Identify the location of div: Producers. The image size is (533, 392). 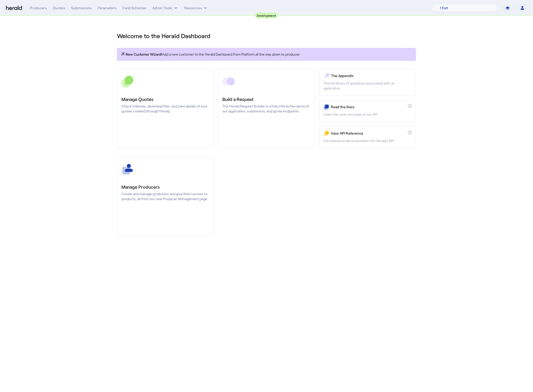
(38, 8).